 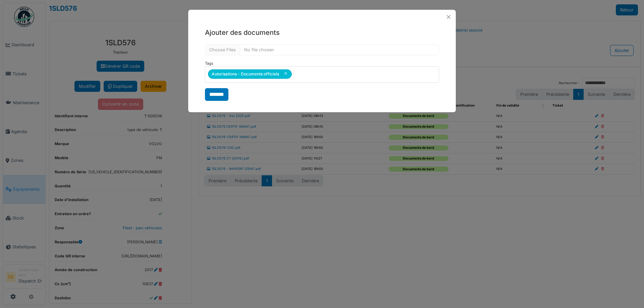 What do you see at coordinates (294, 75) in the screenshot?
I see `input: null` at bounding box center [294, 75].